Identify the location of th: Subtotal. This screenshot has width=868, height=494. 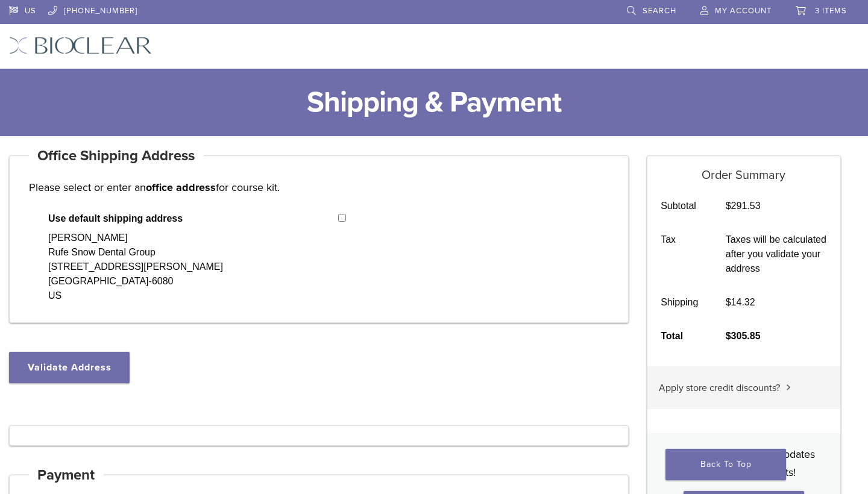
(680, 207).